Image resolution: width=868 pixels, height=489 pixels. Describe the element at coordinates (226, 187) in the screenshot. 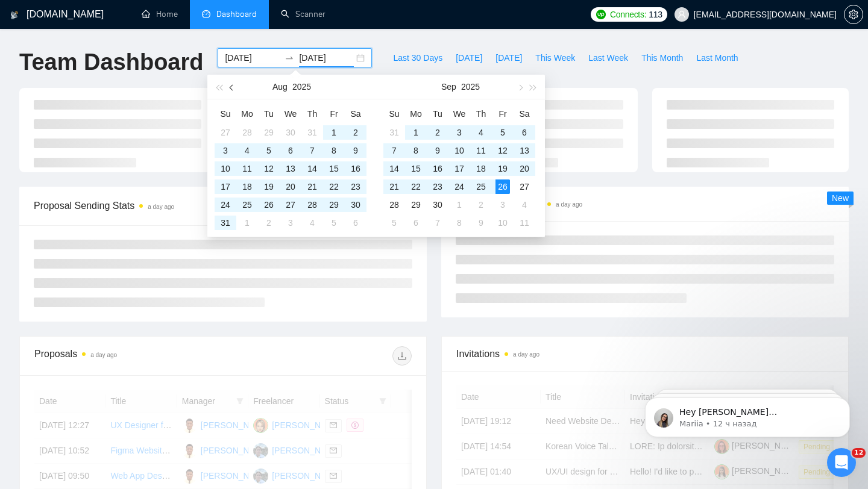

I see `td: 2025-08-17` at that location.